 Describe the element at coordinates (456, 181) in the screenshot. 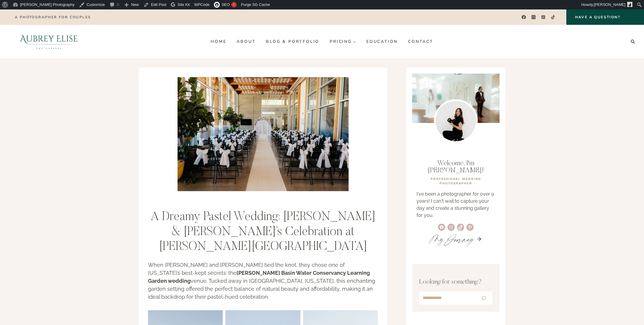

I see `p: professional WEDDING PHOTOGRAPHER` at that location.